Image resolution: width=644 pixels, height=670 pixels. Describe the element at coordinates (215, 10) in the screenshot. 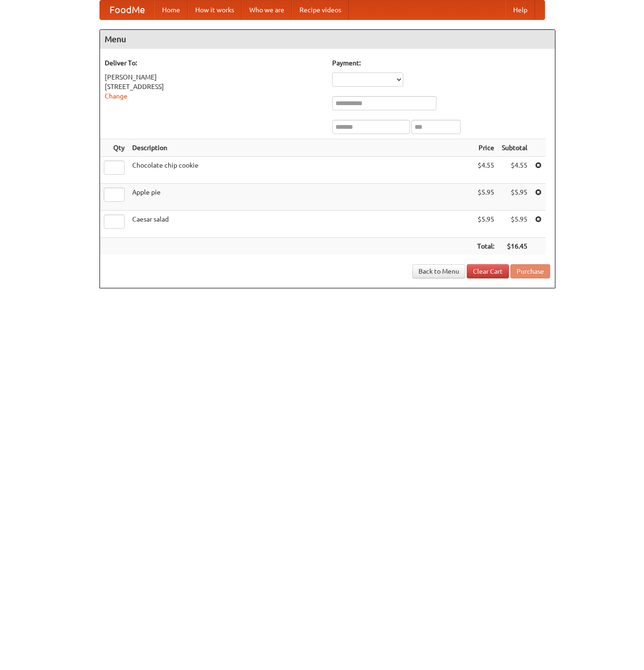

I see `a: How it works` at that location.